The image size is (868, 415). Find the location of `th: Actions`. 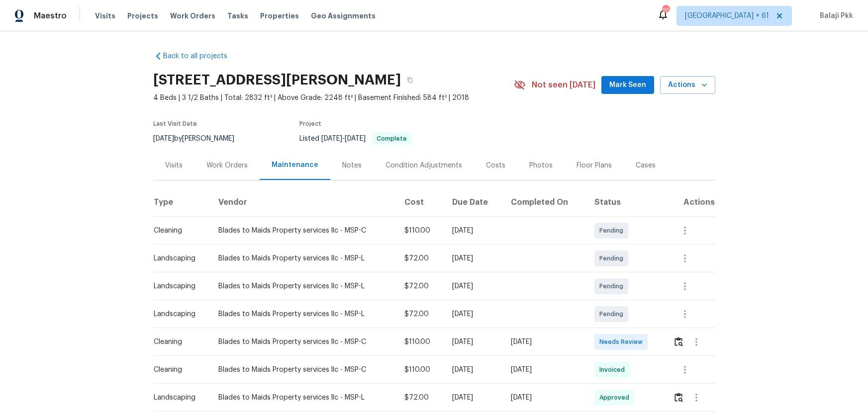

th: Actions is located at coordinates (690, 203).